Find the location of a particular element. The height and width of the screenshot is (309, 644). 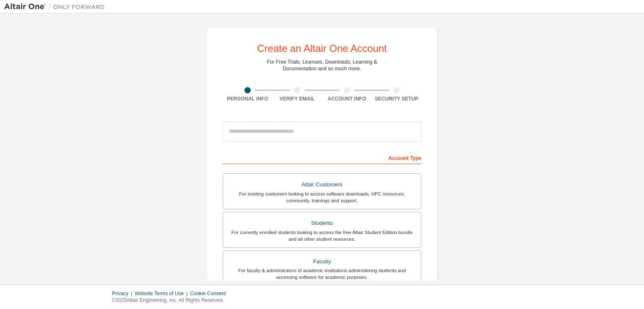

div: For Free Trials, Licenses, Downloads, Learning & Documentation and so much more. is located at coordinates (322, 65).